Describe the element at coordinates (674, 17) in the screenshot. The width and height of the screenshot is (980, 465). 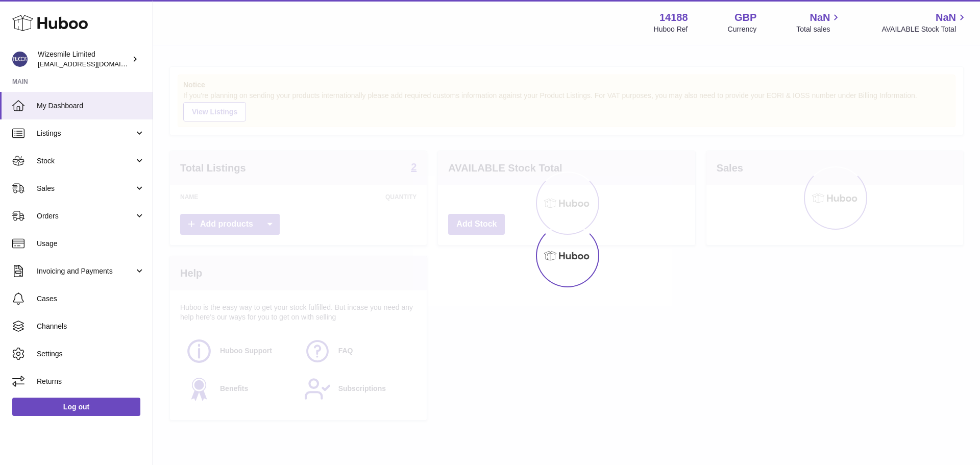
I see `strong: 14188` at that location.